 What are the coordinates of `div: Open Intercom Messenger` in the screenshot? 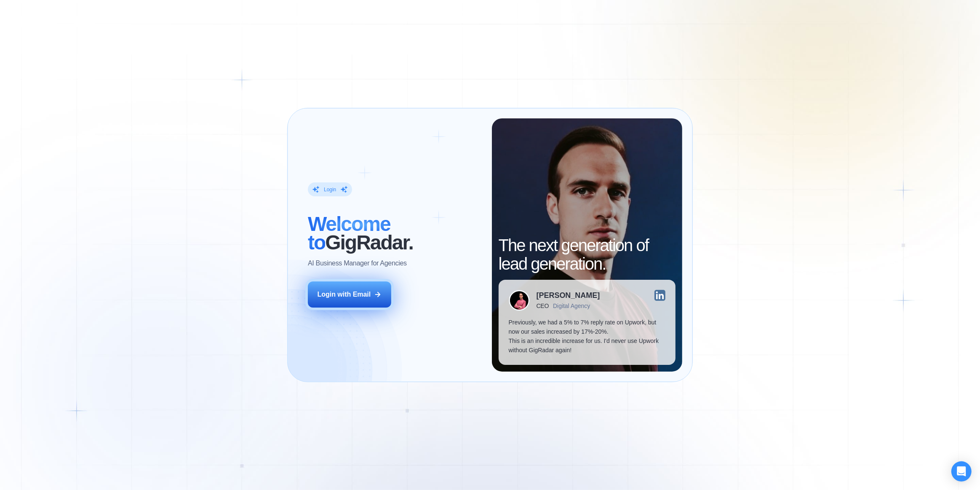 It's located at (962, 472).